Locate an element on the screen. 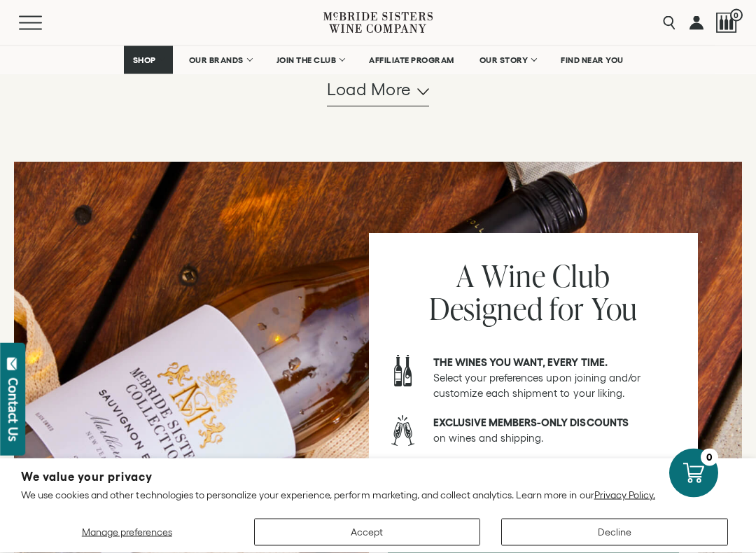 The image size is (756, 553). button: Decline is located at coordinates (614, 532).